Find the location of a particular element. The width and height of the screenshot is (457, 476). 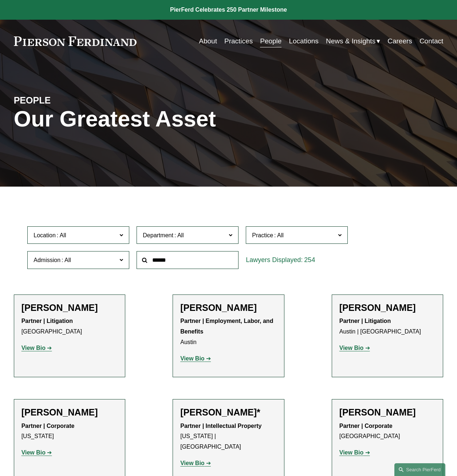

span: Practice is located at coordinates (262, 235).